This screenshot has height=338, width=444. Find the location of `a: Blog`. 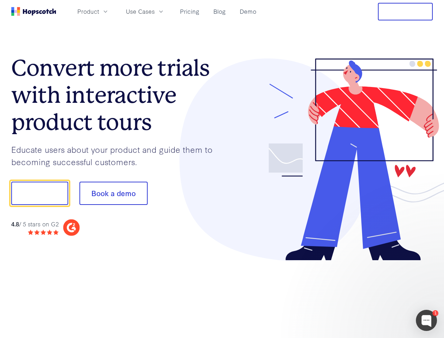

a: Blog is located at coordinates (220, 11).